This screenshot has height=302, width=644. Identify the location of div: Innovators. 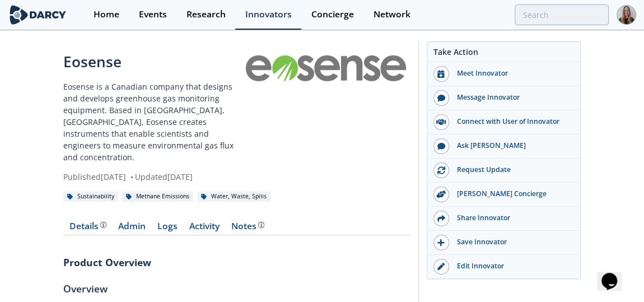
(268, 15).